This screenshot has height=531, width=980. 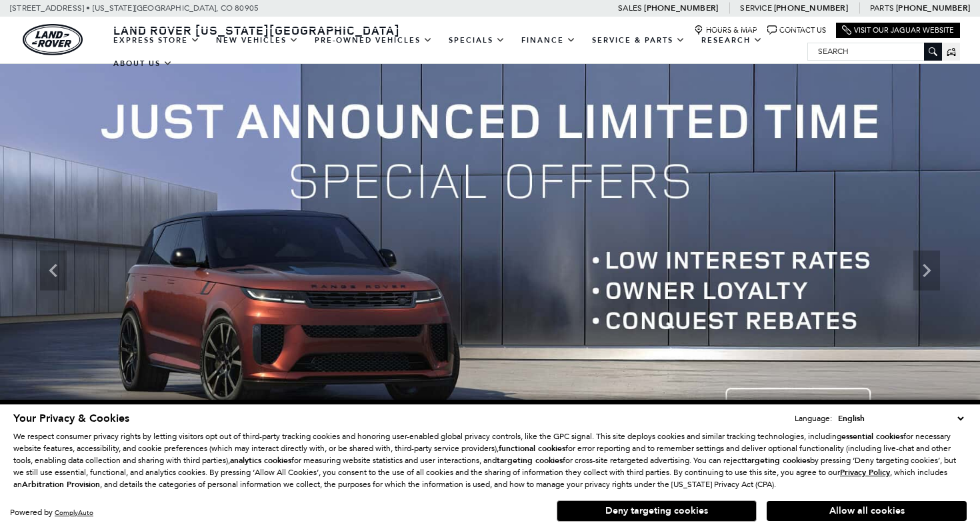 What do you see at coordinates (927, 271) in the screenshot?
I see `div: Next` at bounding box center [927, 271].